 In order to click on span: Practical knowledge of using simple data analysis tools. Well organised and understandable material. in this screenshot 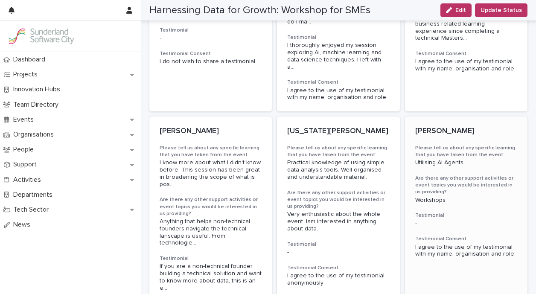, I will do `click(337, 170)`.